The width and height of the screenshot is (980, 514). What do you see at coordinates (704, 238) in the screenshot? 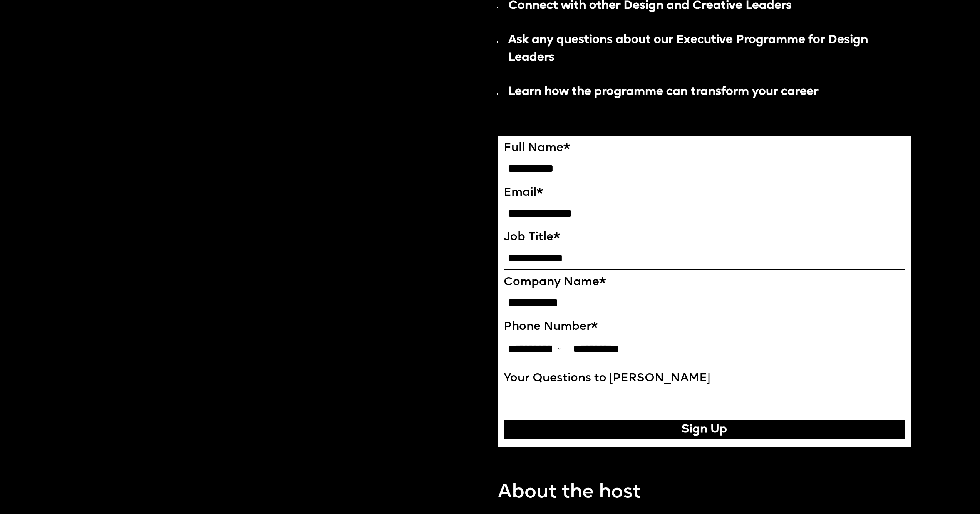
I see `label: Job Title` at bounding box center [704, 238].